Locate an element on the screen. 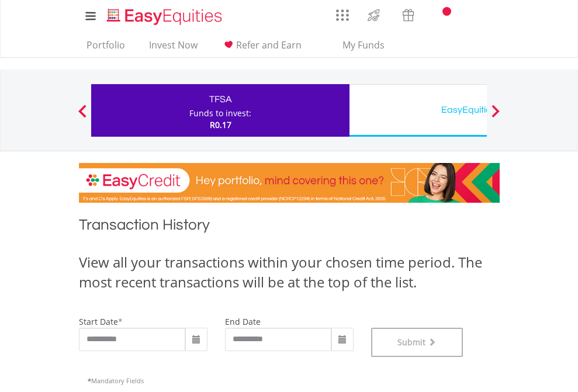 The image size is (578, 392). label: end date is located at coordinates (242, 321).